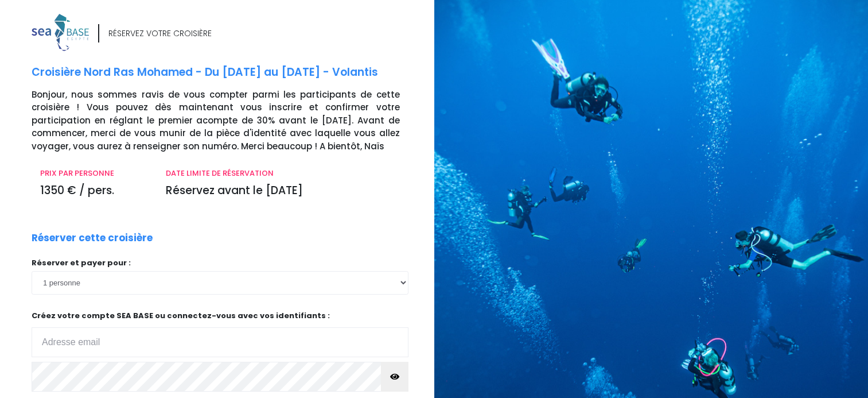  I want to click on p: PRIX PAR PERSONNE, so click(94, 174).